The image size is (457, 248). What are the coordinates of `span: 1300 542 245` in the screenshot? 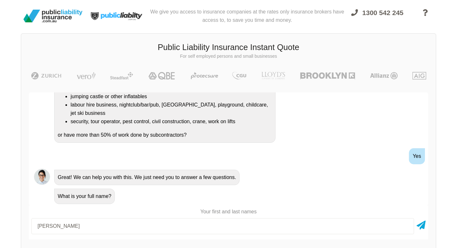 It's located at (383, 13).